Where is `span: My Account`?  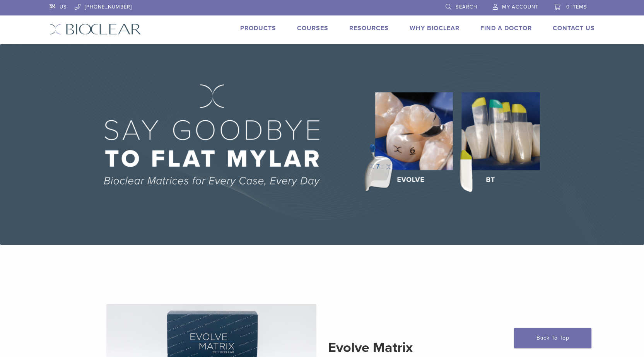 span: My Account is located at coordinates (520, 7).